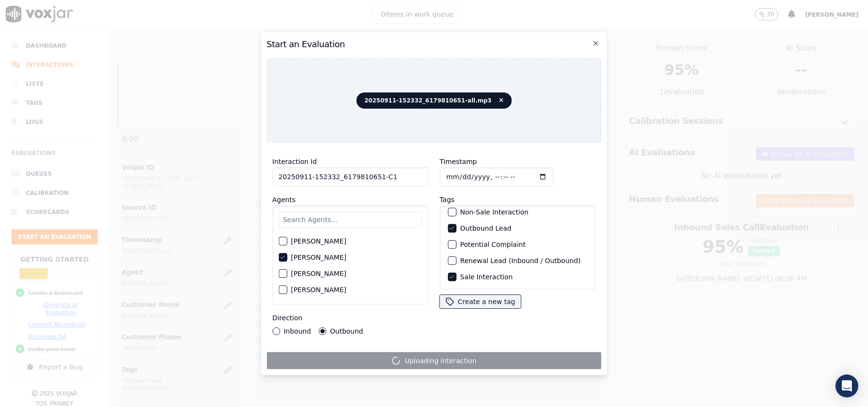 This screenshot has width=868, height=407. I want to click on input: Search Agents..., so click(350, 220).